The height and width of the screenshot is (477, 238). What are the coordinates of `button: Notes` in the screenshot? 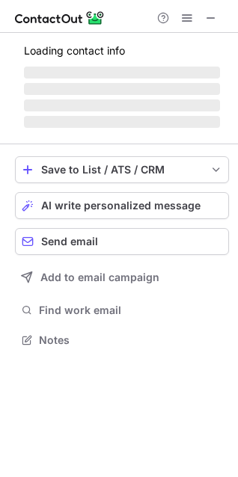 It's located at (122, 340).